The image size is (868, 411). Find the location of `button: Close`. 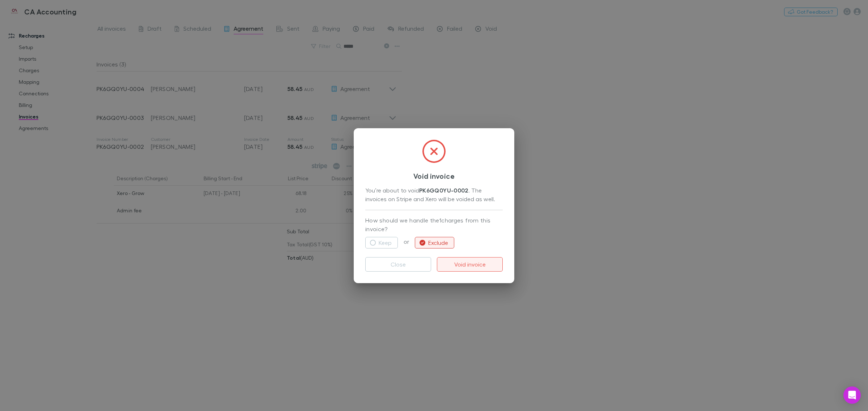

button: Close is located at coordinates (398, 265).